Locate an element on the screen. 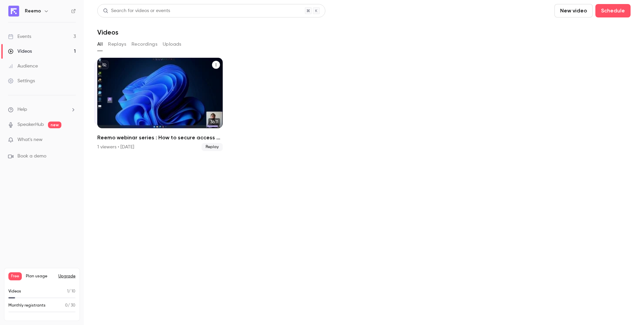  span: new is located at coordinates (55, 125).